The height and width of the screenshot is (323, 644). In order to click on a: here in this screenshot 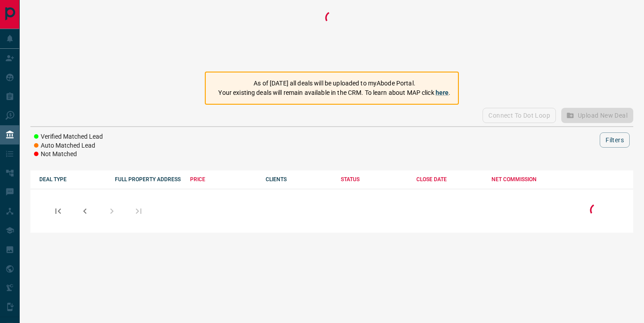, I will do `click(443, 93)`.